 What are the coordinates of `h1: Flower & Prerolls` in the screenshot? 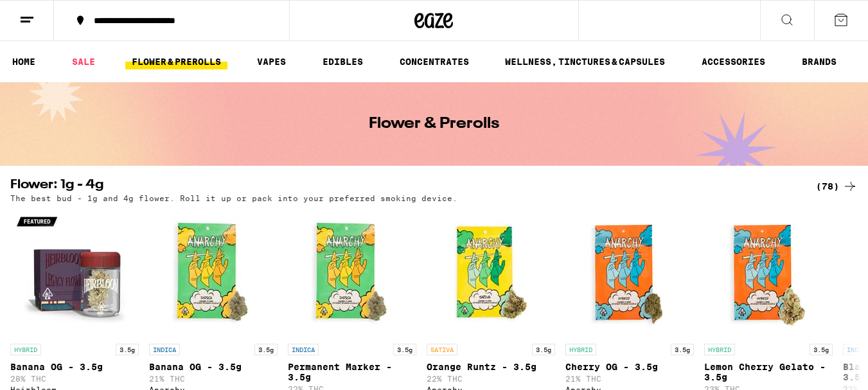 It's located at (434, 124).